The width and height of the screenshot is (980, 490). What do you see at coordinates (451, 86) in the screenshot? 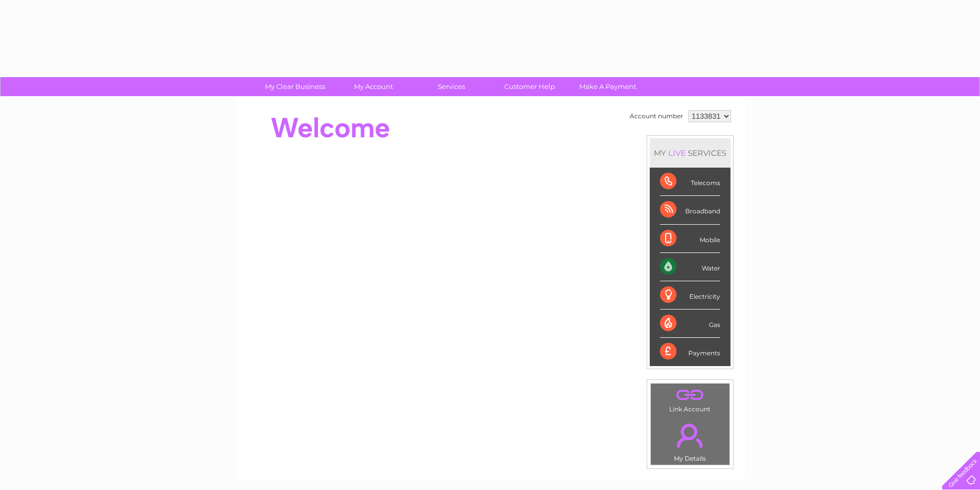
I see `a: Services` at bounding box center [451, 86].